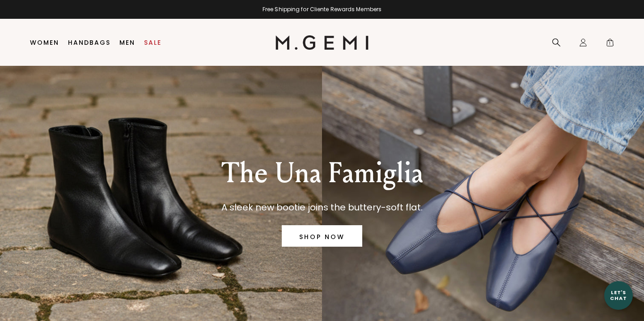 The width and height of the screenshot is (644, 321). What do you see at coordinates (322, 236) in the screenshot?
I see `a: SHOP NOW` at bounding box center [322, 236].